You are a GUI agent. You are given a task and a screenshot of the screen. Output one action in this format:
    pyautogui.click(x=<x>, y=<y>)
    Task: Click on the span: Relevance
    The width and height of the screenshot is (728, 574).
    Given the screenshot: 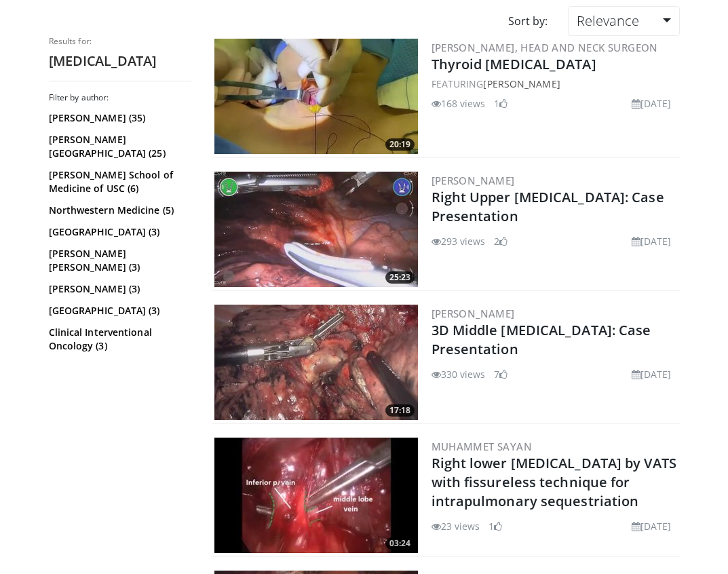 What is the action you would take?
    pyautogui.click(x=608, y=20)
    